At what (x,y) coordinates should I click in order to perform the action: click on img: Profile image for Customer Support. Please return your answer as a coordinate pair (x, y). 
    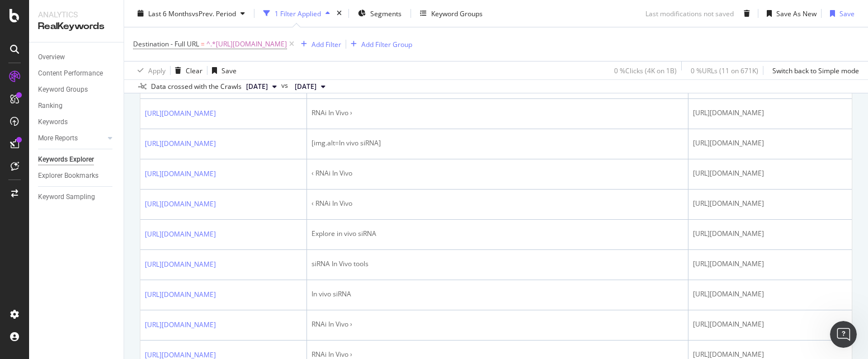
    Looking at the image, I should click on (41, 15).